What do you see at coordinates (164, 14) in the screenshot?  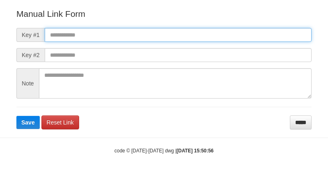 I see `p: Manual Link Form` at bounding box center [164, 14].